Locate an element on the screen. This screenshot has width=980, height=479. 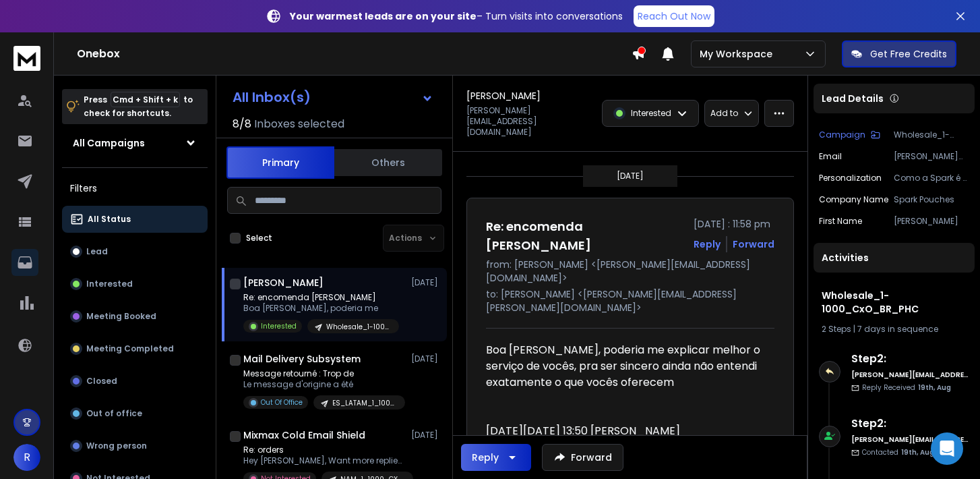
button: Meeting Completed is located at coordinates (135, 348).